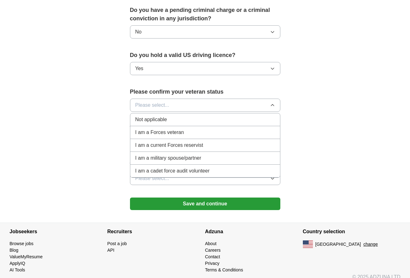  I want to click on img: US flag, so click(308, 244).